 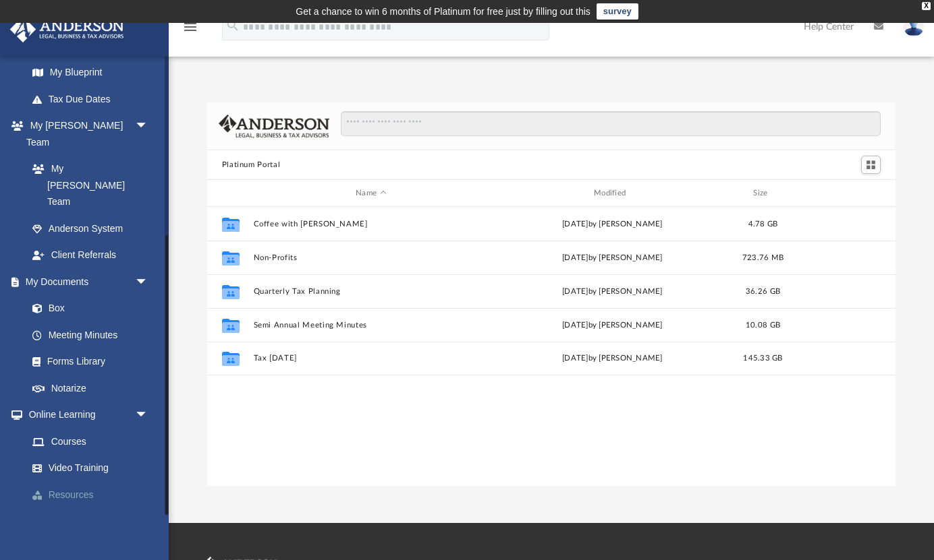 I want to click on button: Non-Profits, so click(x=370, y=258).